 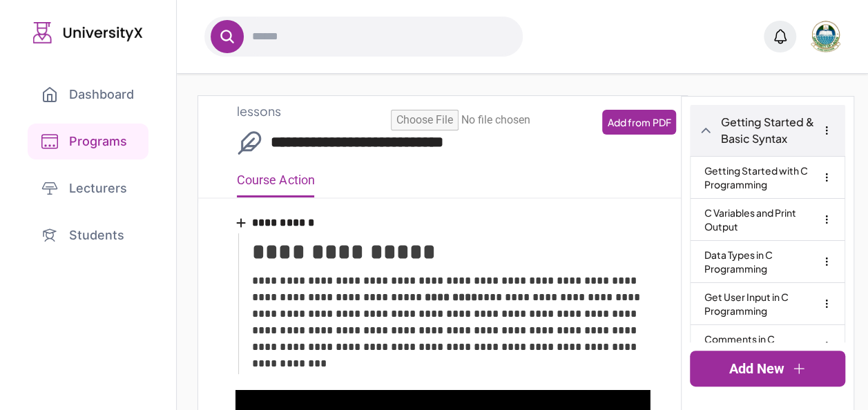 I want to click on a: Students, so click(x=88, y=236).